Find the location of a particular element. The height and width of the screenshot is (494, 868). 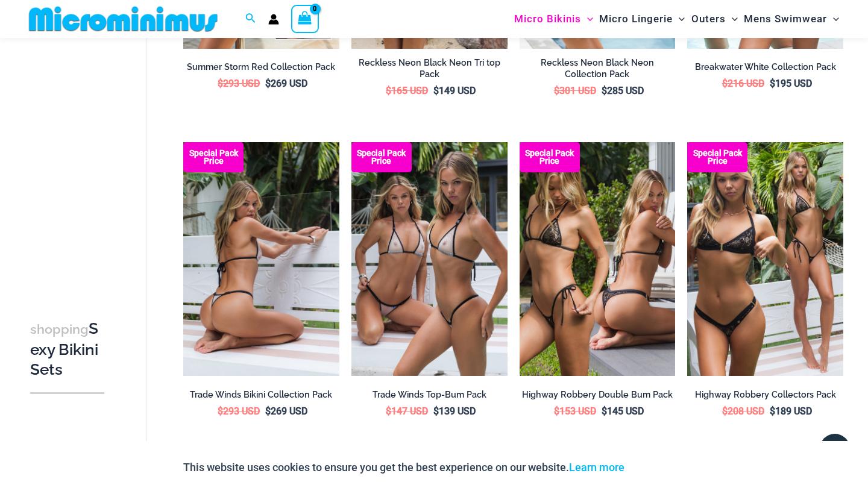

bdi: 165 USD is located at coordinates (407, 91).